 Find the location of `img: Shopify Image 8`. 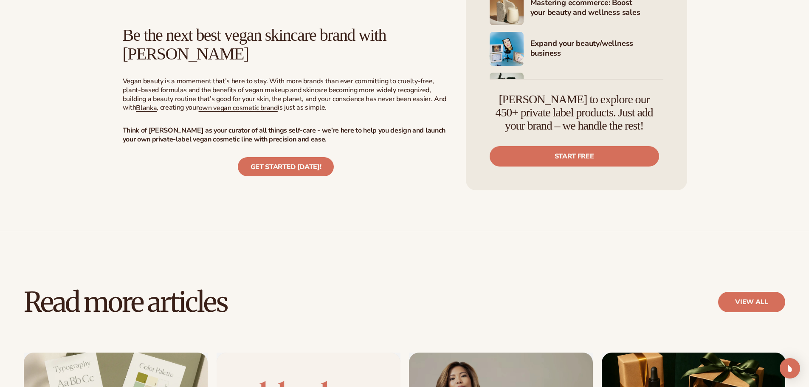

img: Shopify Image 8 is located at coordinates (507, 90).